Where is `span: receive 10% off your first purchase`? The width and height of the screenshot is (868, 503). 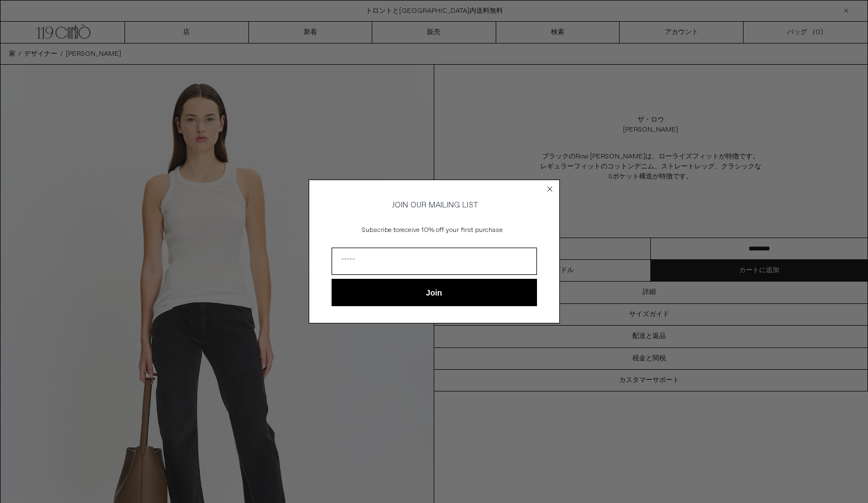 span: receive 10% off your first purchase is located at coordinates (451, 231).